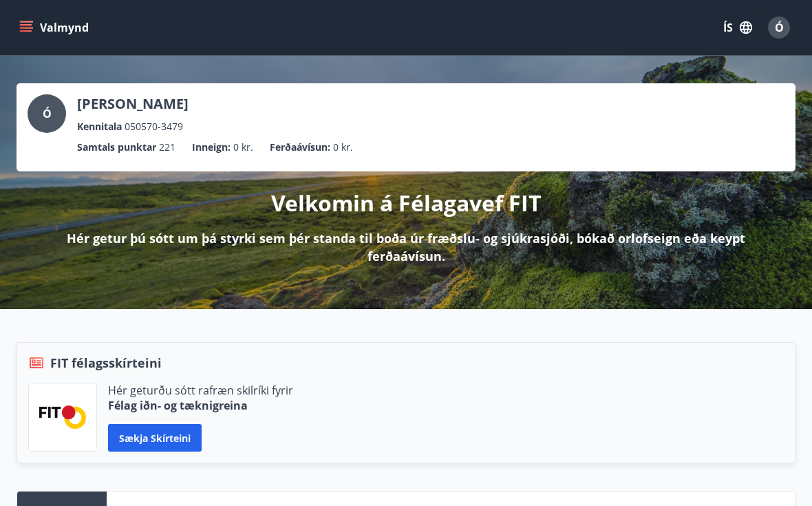 This screenshot has height=506, width=812. What do you see at coordinates (106, 363) in the screenshot?
I see `span: FIT félagsskírteini` at bounding box center [106, 363].